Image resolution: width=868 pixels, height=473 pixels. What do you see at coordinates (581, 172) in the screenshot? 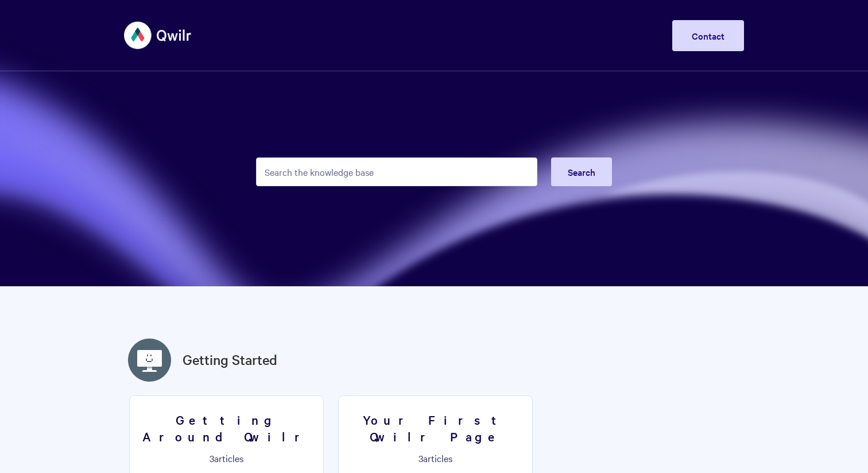
I see `span: Search` at bounding box center [581, 172].